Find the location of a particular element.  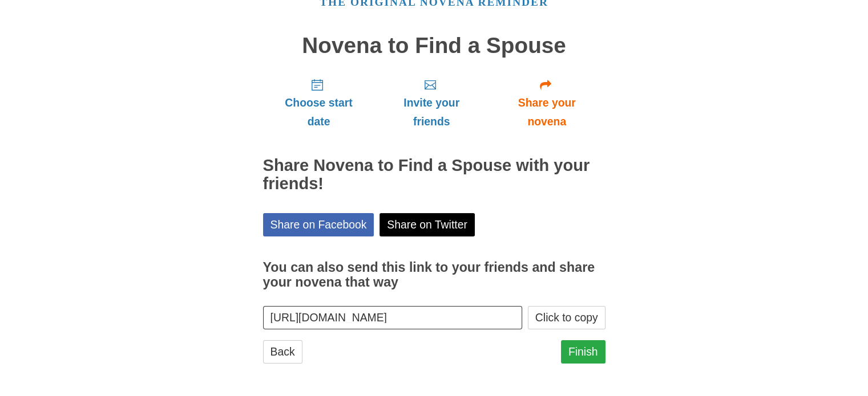

h3: You can also send this link to your friends and share your novena that way is located at coordinates (434, 275).